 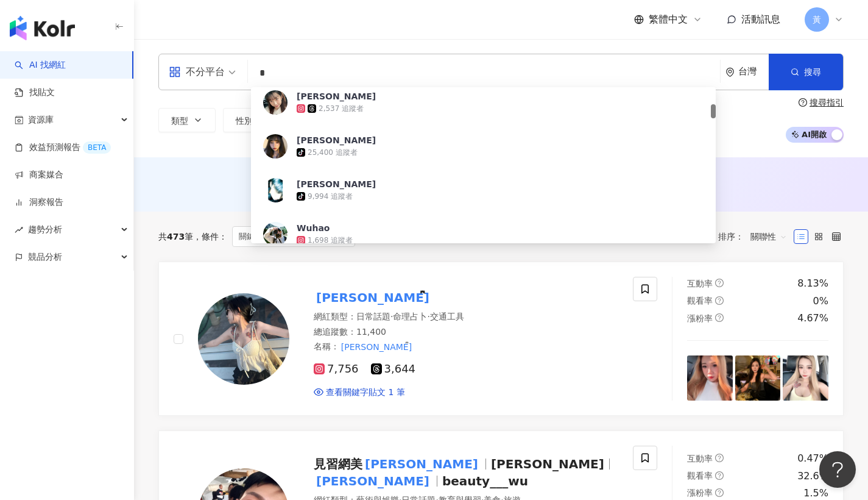 What do you see at coordinates (39, 175) in the screenshot?
I see `a: 商案媒合` at bounding box center [39, 175].